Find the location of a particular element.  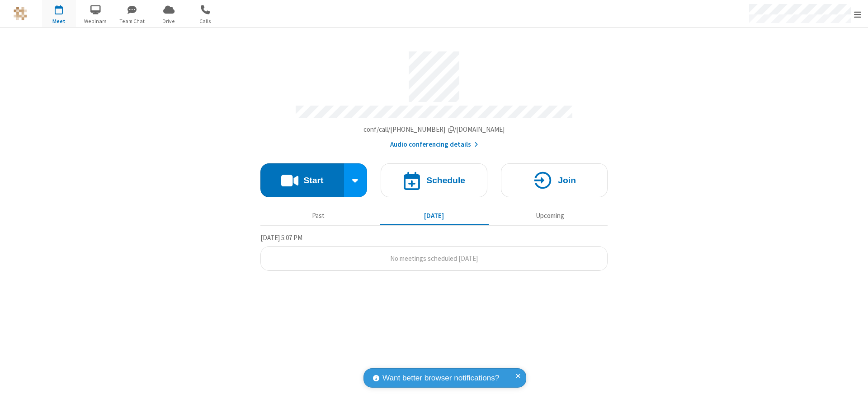

span: Webinars is located at coordinates (96, 21).